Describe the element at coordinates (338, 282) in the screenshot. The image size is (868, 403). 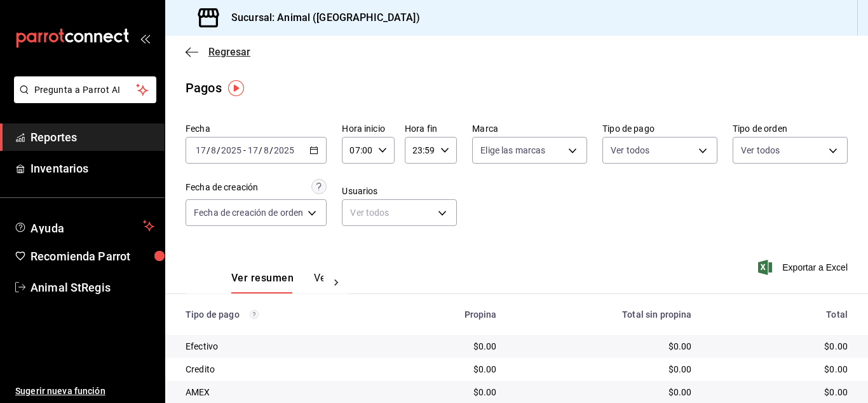
I see `button: Ver pagos` at that location.